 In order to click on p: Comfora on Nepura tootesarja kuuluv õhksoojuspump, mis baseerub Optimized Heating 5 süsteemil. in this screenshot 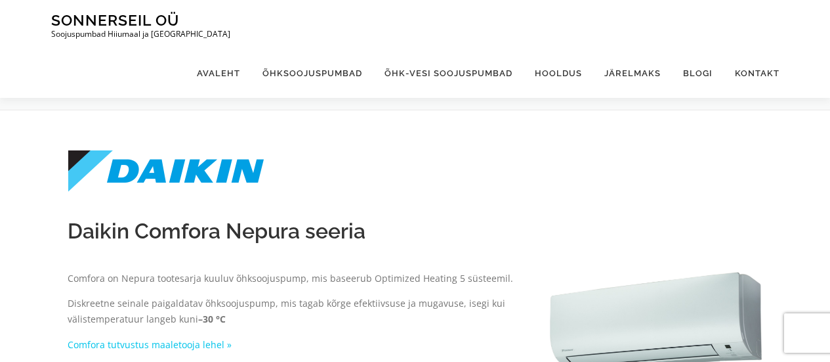, I will do `click(295, 278)`.